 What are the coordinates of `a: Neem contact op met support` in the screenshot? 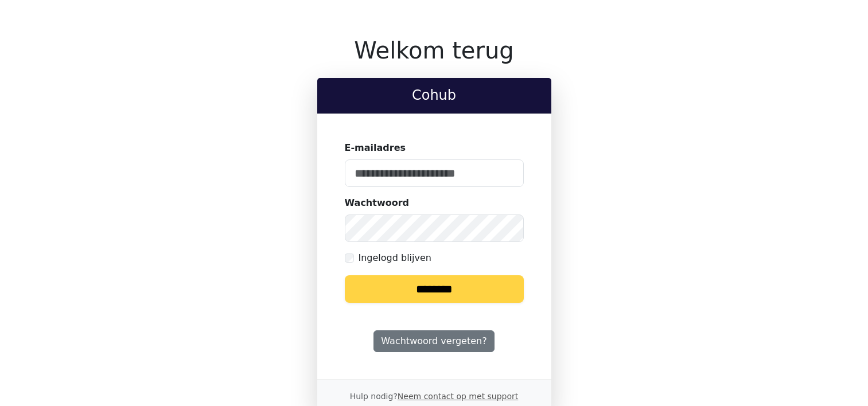 It's located at (458, 396).